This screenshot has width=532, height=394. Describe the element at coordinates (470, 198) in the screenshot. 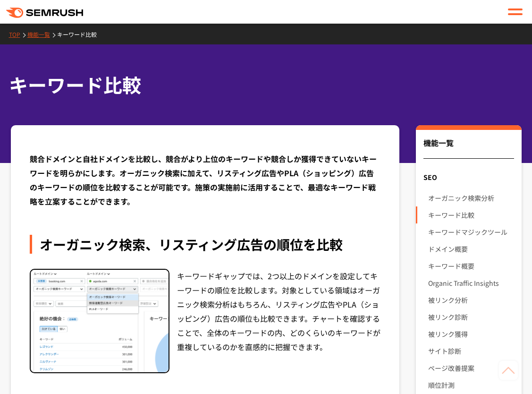

I see `a: オーガニック検索分析` at that location.